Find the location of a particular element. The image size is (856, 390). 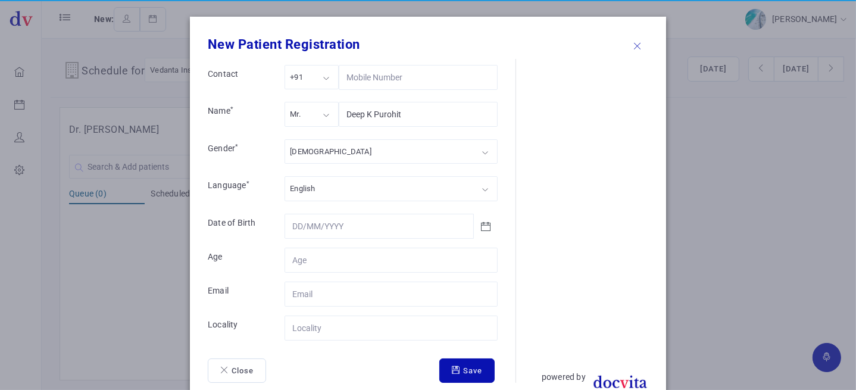

label: Name is located at coordinates (237, 115).